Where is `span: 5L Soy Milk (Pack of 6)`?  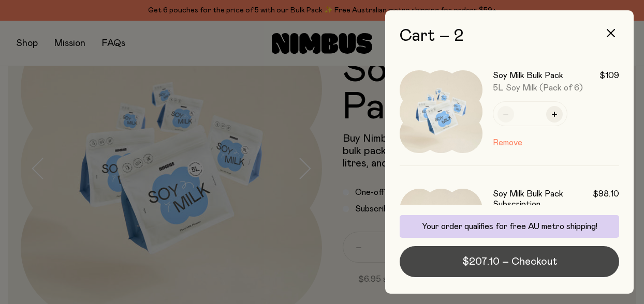 span: 5L Soy Milk (Pack of 6) is located at coordinates (537, 88).